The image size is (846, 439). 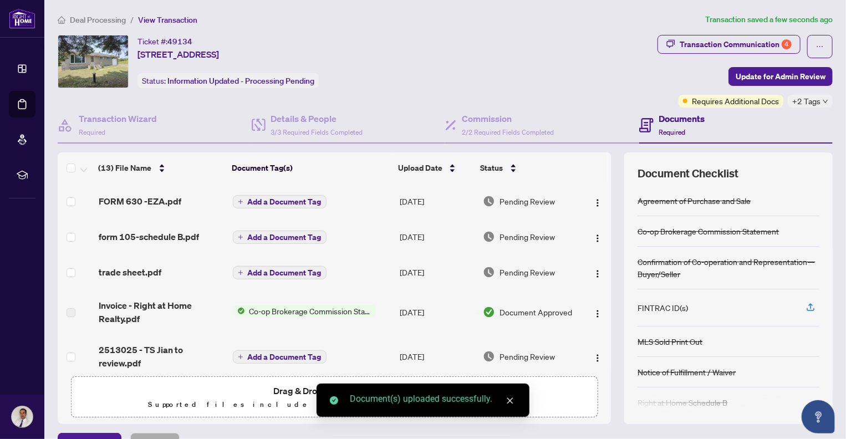 I want to click on span: 3/3 Required Fields Completed, so click(x=317, y=132).